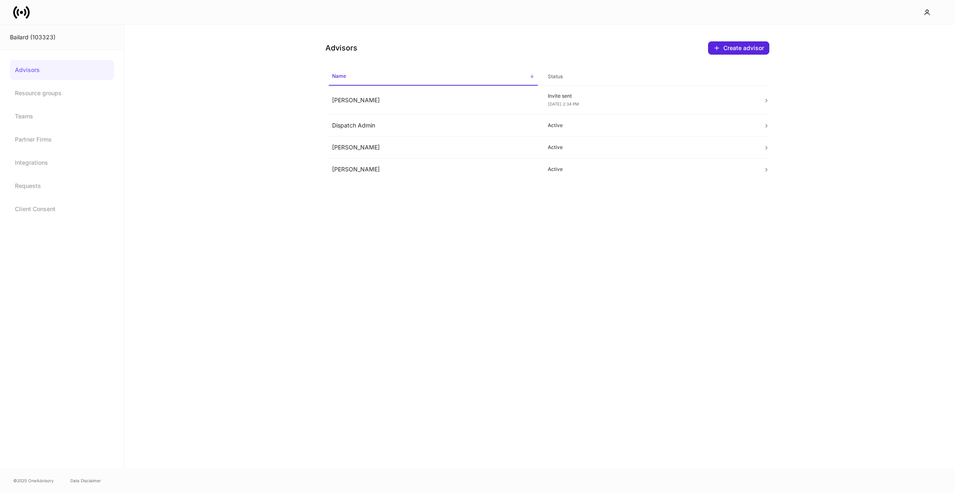 This screenshot has height=493, width=954. I want to click on a: Teams, so click(62, 116).